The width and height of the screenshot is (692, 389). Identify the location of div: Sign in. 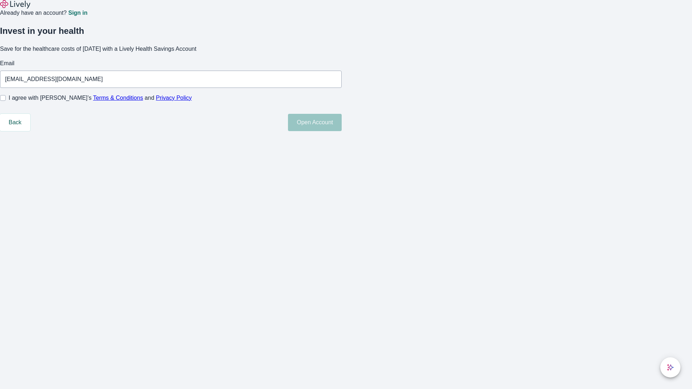
(78, 13).